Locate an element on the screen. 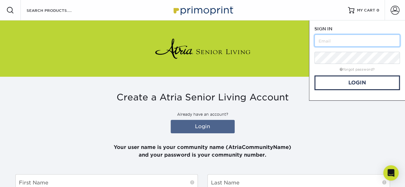 This screenshot has height=187, width=405. span: MY CART is located at coordinates (366, 10).